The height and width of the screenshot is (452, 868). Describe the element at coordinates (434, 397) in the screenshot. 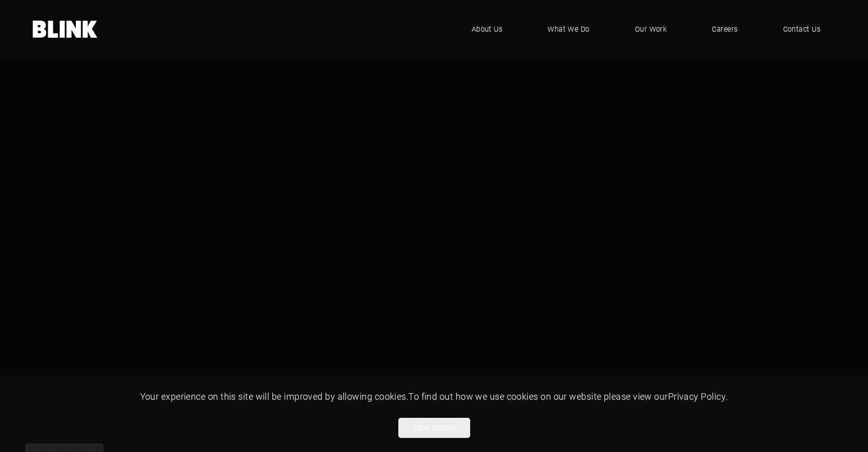

I see `span: Your experience on this site will be improved by allowing cookies. To find out how we use cookies...` at that location.